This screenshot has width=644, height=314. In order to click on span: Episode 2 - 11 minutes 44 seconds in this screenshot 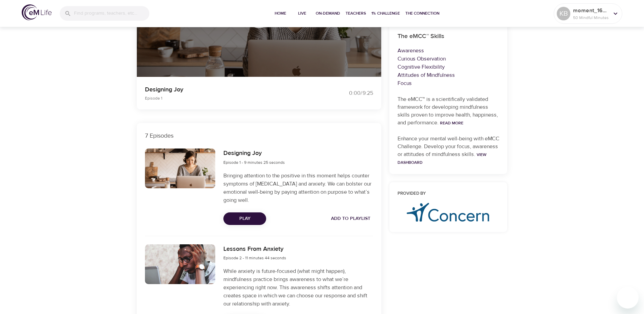, I will do `click(255, 258)`.